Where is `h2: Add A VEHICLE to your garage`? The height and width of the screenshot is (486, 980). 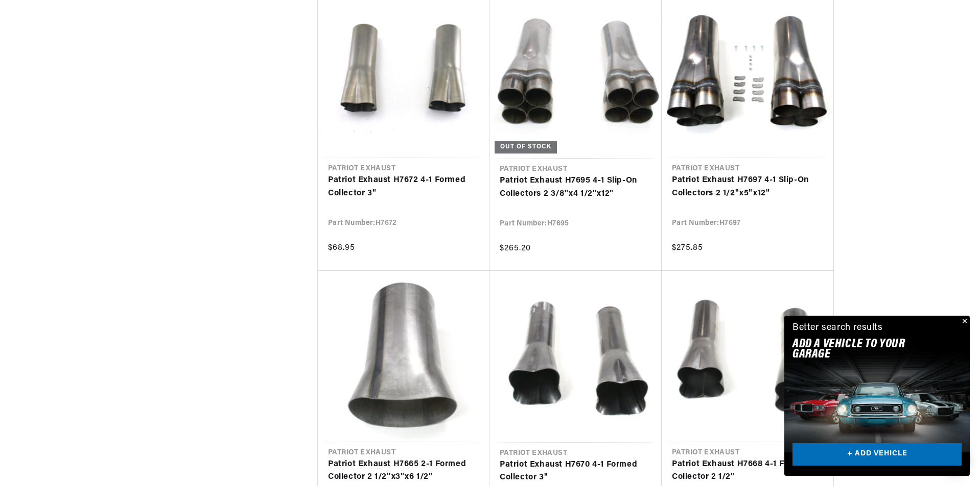
h2: Add A VEHICLE to your garage is located at coordinates (864, 349).